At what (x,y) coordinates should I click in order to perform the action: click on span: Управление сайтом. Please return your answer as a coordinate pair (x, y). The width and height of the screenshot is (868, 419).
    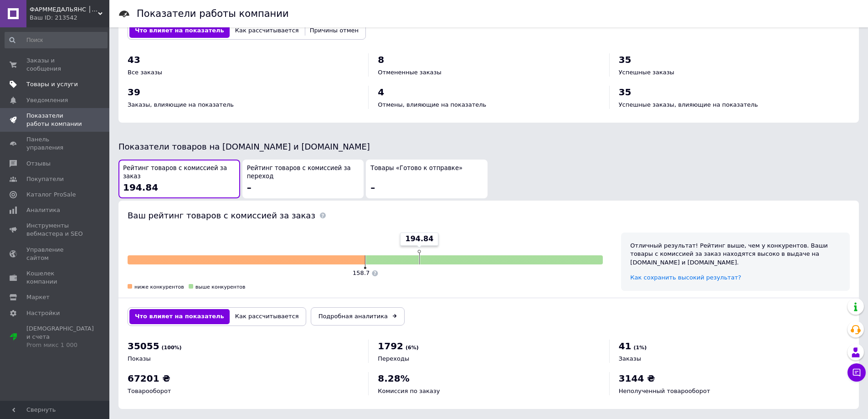
    Looking at the image, I should click on (55, 254).